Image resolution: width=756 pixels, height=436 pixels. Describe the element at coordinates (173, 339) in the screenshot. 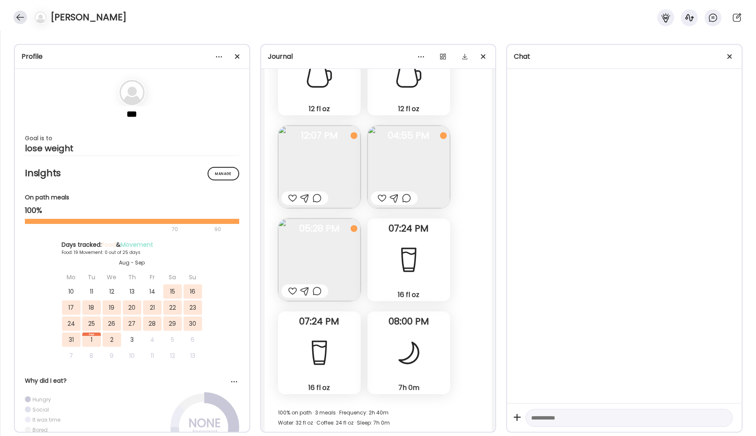

I see `div: 5` at that location.